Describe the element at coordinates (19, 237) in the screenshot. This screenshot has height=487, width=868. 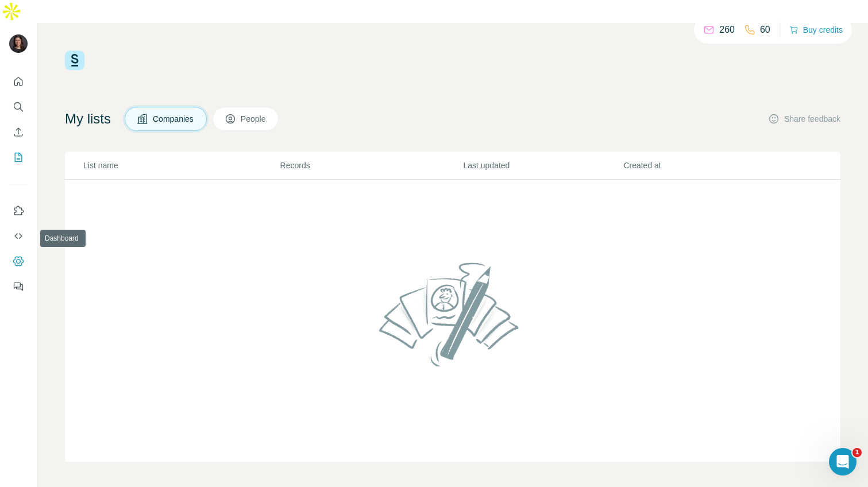
I see `button: Use Surfe API` at that location.